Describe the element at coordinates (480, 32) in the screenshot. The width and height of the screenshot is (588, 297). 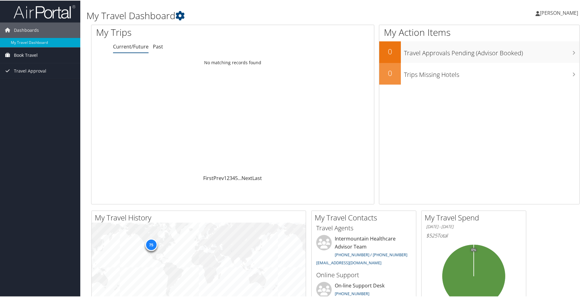
I see `h1: My Action Items` at that location.